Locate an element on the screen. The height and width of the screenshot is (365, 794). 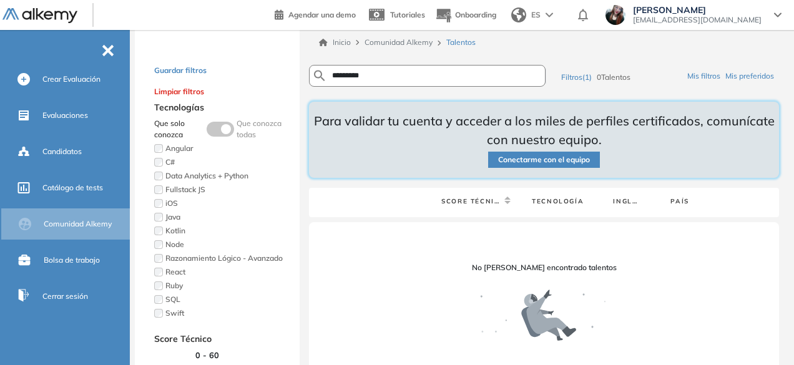
div: Mis filtros is located at coordinates (703, 76).